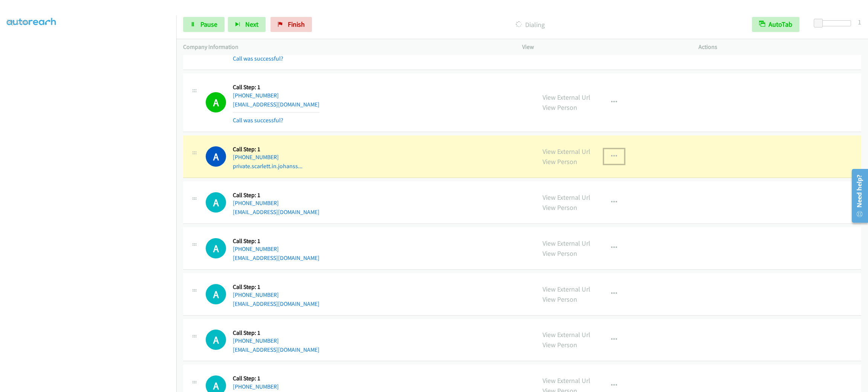 Image resolution: width=868 pixels, height=392 pixels. Describe the element at coordinates (860, 22) in the screenshot. I see `div: 1` at that location.